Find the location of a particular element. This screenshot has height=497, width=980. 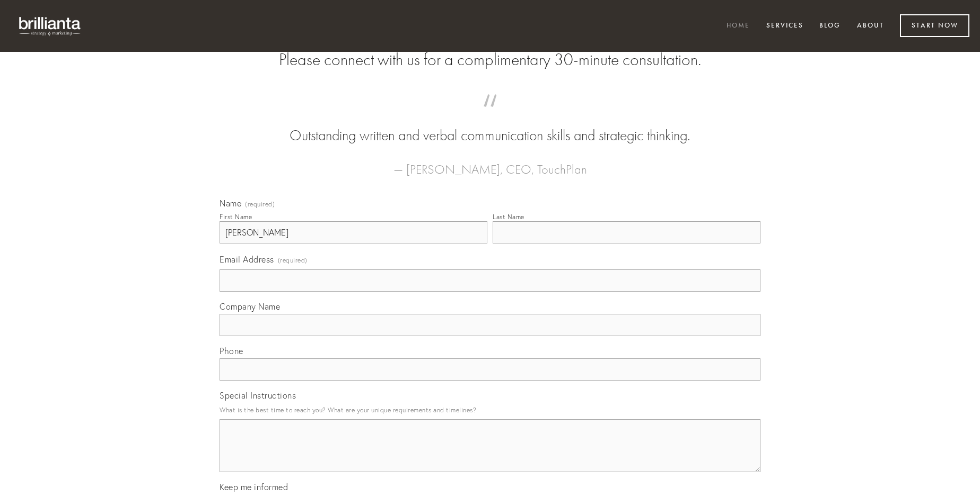

div: First Name is located at coordinates (235, 216).